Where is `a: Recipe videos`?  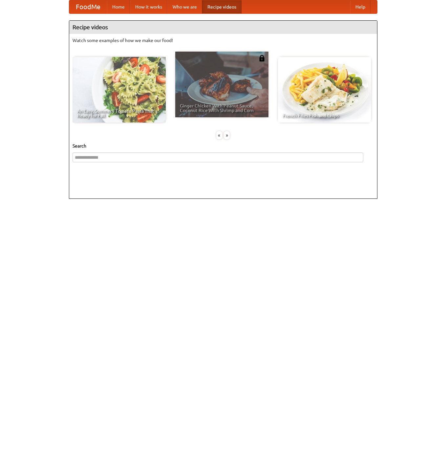
a: Recipe videos is located at coordinates (222, 7).